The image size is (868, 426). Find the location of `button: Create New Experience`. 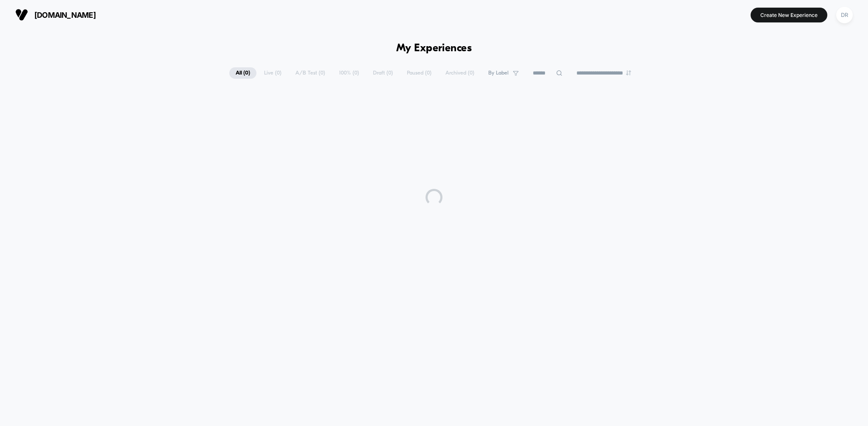

button: Create New Experience is located at coordinates (788, 15).